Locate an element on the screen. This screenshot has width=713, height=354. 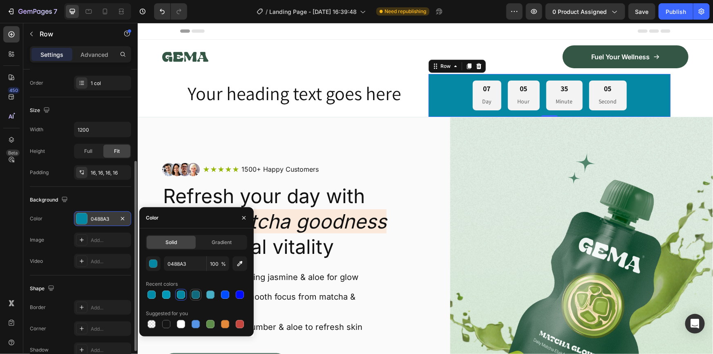
div: Size is located at coordinates (40, 110).